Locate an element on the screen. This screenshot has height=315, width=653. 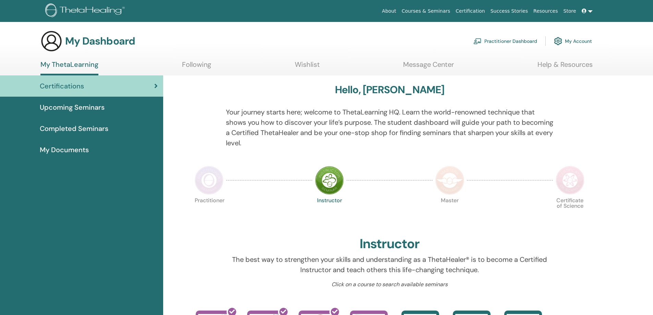
a: Success Stories is located at coordinates (509, 11).